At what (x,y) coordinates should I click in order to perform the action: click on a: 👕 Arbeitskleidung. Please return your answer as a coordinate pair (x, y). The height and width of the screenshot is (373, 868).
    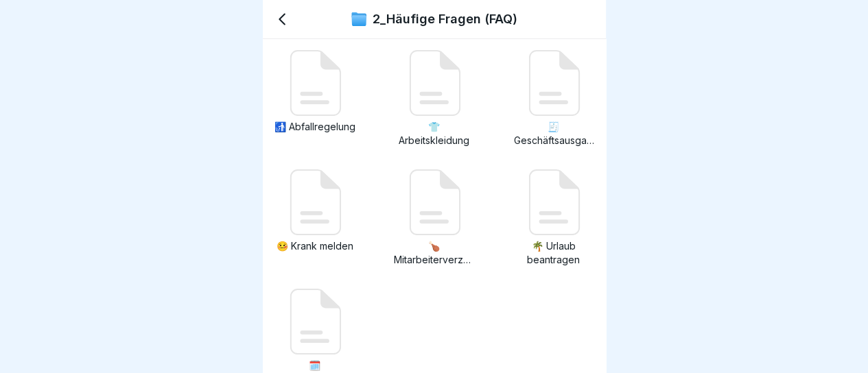
    Looking at the image, I should click on (435, 99).